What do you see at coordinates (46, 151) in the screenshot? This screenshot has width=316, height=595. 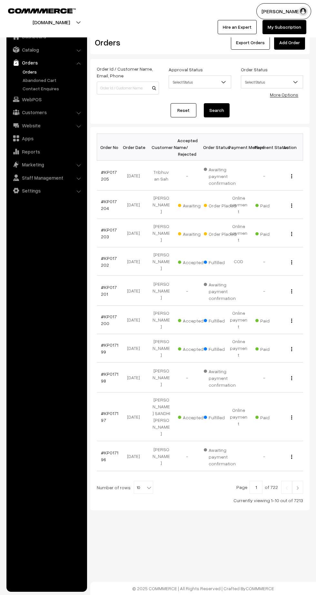 I see `a: Reports` at bounding box center [46, 151].